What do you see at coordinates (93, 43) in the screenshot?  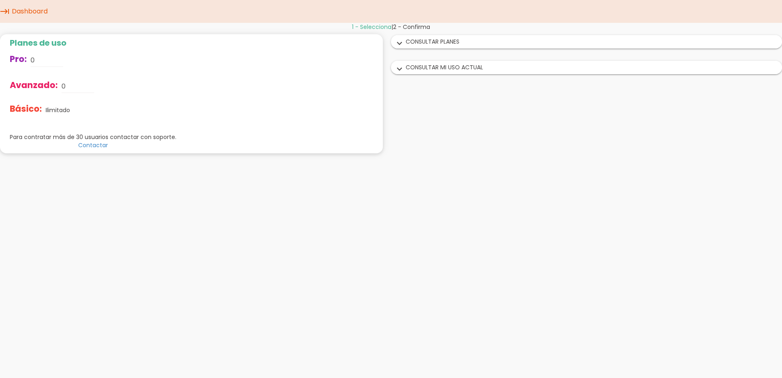 I see `h2: Planes de uso` at bounding box center [93, 43].